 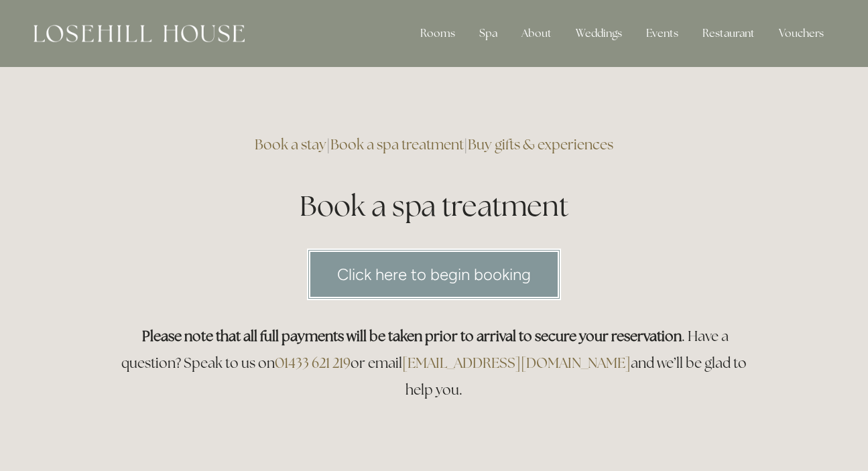 What do you see at coordinates (729, 33) in the screenshot?
I see `div: Restaurant` at bounding box center [729, 33].